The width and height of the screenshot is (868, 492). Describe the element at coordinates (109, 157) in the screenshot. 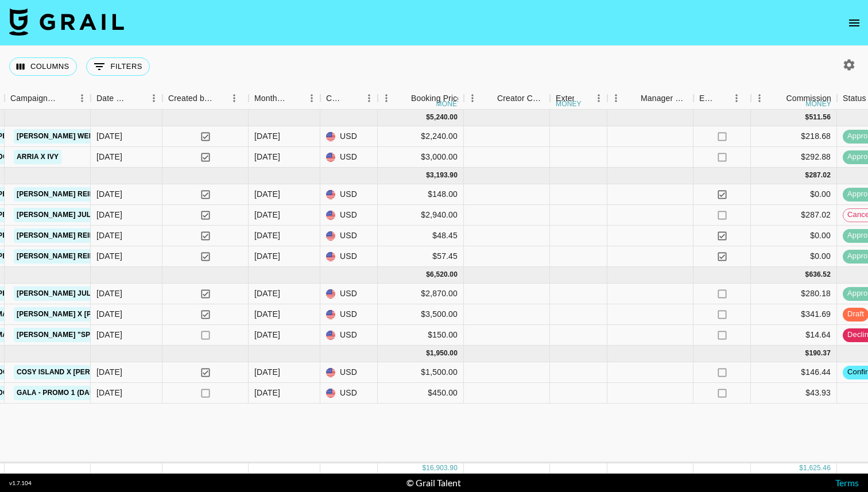

I see `div: 6/10/2025` at that location.